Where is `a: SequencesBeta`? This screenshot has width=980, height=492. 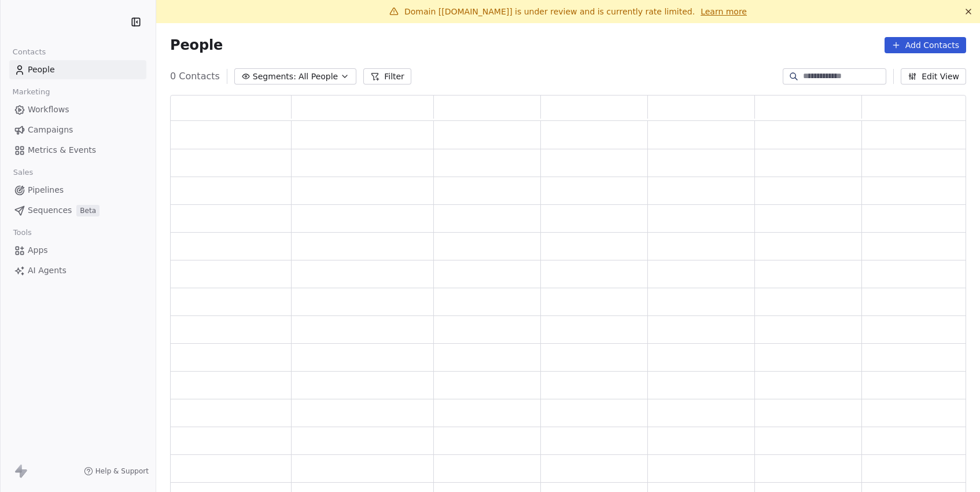
a: SequencesBeta is located at coordinates (78, 210).